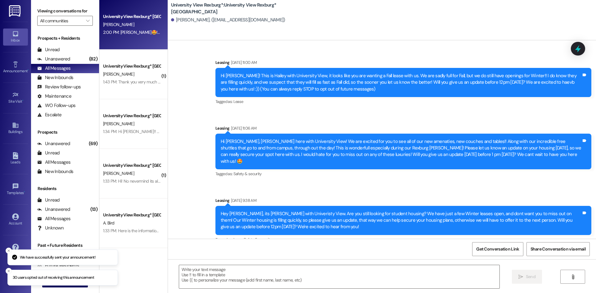  Describe the element at coordinates (16, 159) in the screenshot. I see `a: Leads` at that location.